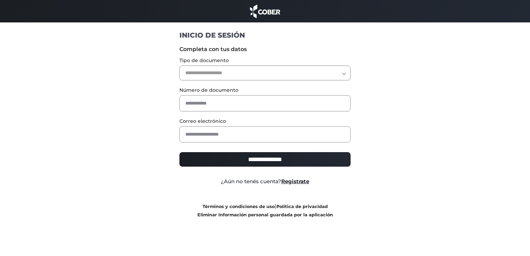  I want to click on div: ¿Aún no tenés cuenta?, so click(265, 181).